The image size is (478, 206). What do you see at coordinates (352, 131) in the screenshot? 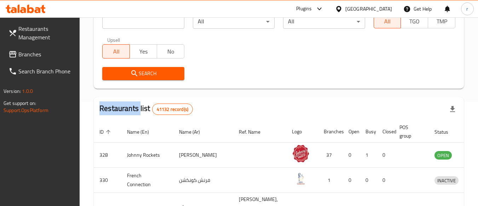
I see `th: Open` at bounding box center [352, 131].